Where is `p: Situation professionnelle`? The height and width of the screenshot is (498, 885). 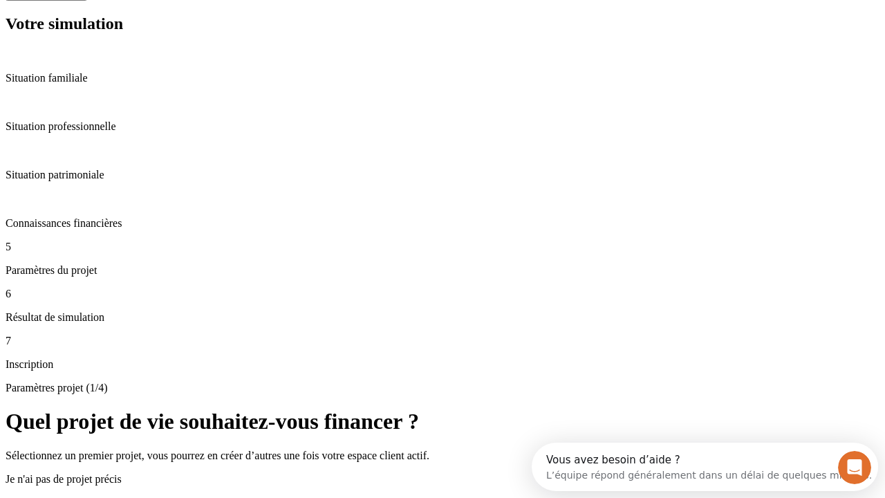 p: Situation professionnelle is located at coordinates (443, 127).